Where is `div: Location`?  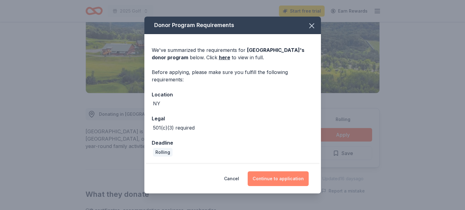
div: Location is located at coordinates (233, 94).